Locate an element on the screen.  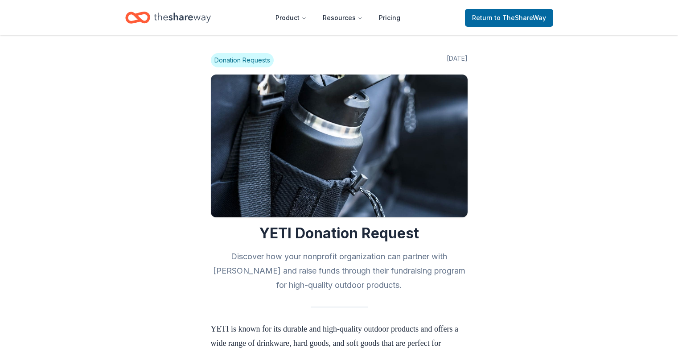
button: Resources is located at coordinates (343, 18).